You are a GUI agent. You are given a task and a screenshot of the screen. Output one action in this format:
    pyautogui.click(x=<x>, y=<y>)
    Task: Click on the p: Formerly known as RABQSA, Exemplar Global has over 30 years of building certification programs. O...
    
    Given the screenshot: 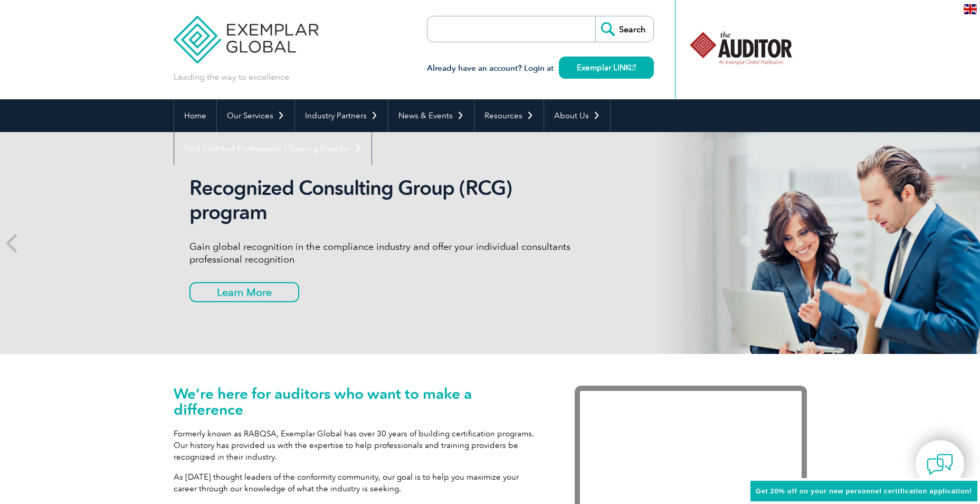 What is the action you would take?
    pyautogui.click(x=359, y=445)
    